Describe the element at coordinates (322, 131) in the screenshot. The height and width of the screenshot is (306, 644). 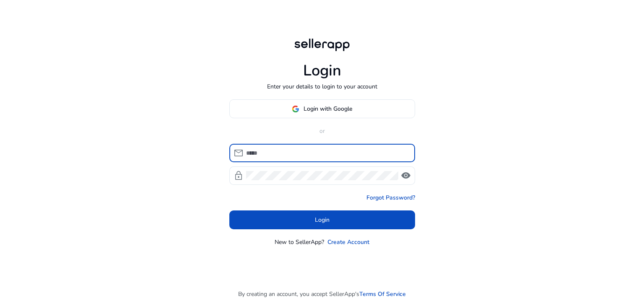
I see `p: or` at that location.